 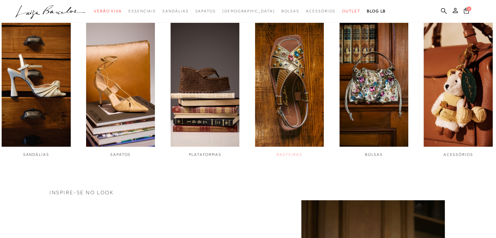 I want to click on span: SAPATOS, so click(x=120, y=154).